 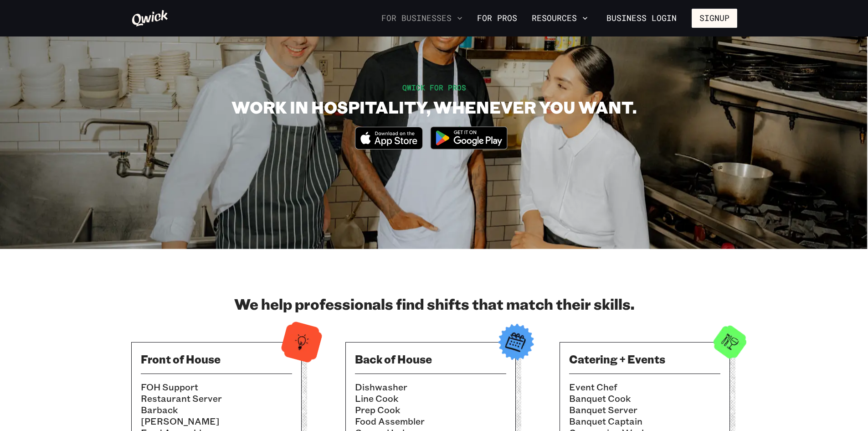 What do you see at coordinates (645, 421) in the screenshot?
I see `li: Banquet Captain` at bounding box center [645, 421].